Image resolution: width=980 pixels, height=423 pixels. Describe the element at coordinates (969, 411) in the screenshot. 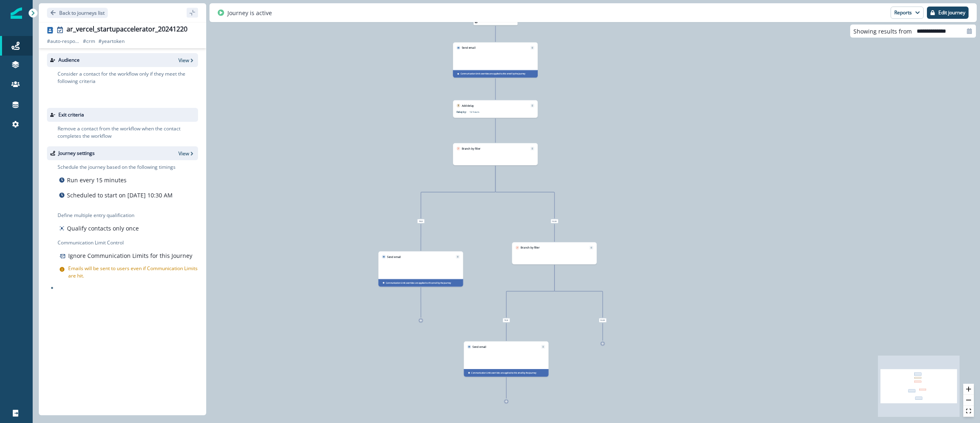

I see `button: fit view` at that location.